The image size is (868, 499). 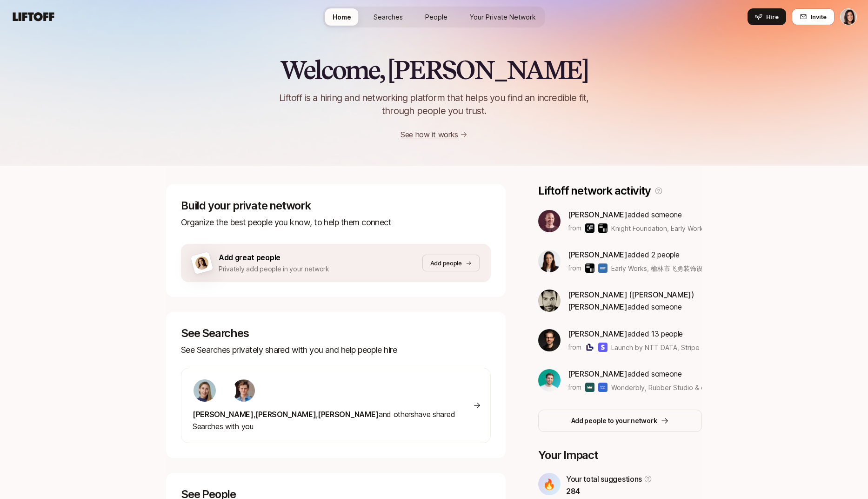 What do you see at coordinates (274, 257) in the screenshot?
I see `p: Add great people` at bounding box center [274, 257].